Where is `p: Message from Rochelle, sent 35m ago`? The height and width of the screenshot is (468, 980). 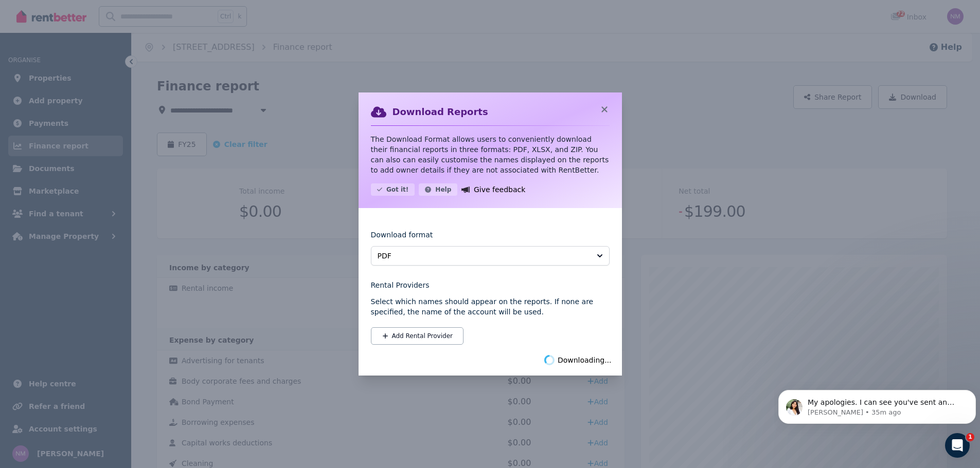 p: Message from Rochelle, sent 35m ago is located at coordinates (111, 44).